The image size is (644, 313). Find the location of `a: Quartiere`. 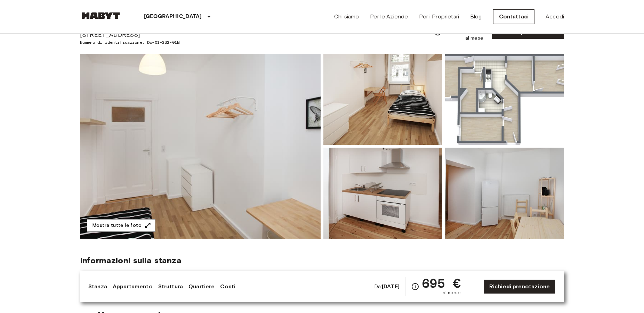

a: Quartiere is located at coordinates (201, 286).